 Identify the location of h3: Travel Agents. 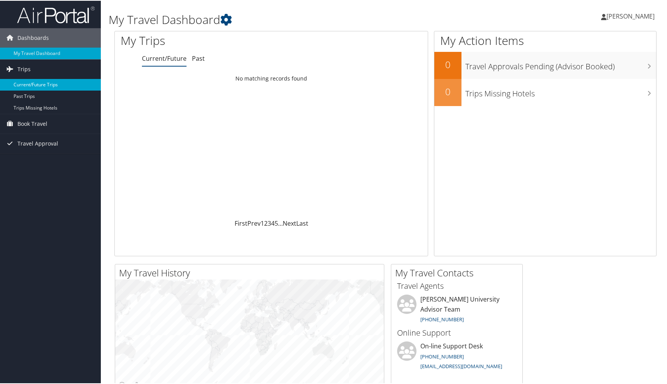
(456, 286).